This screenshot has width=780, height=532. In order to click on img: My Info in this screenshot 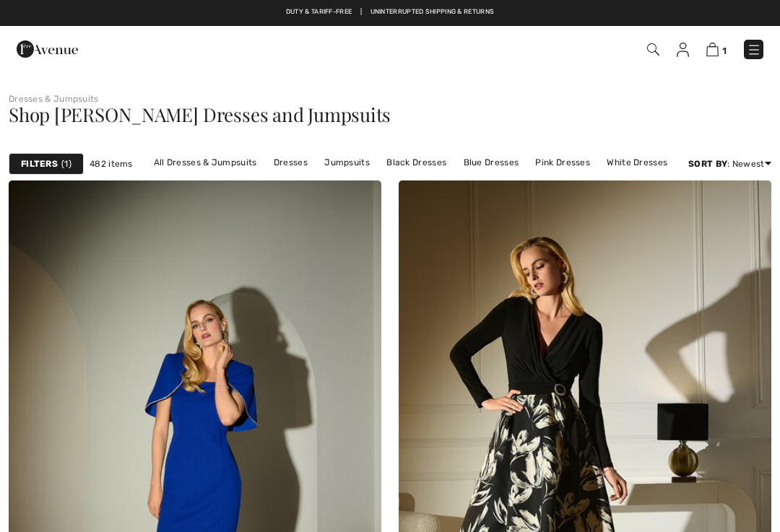, I will do `click(682, 50)`.